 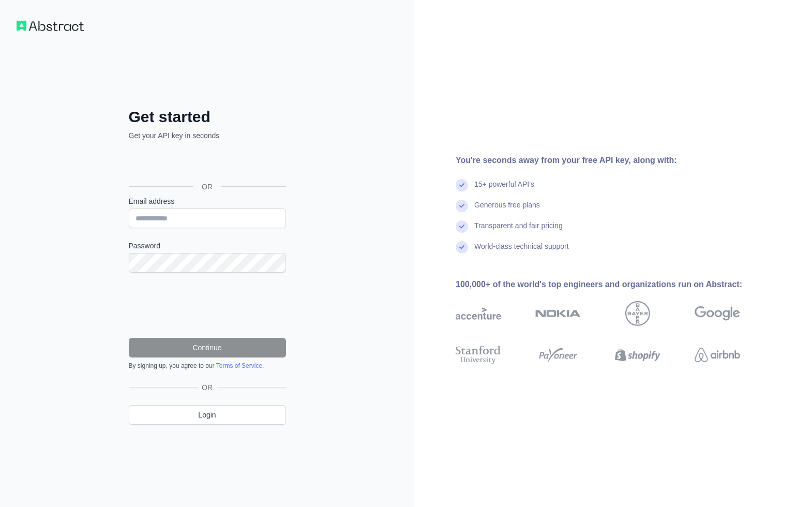 What do you see at coordinates (208, 415) in the screenshot?
I see `a: Login` at bounding box center [208, 415].